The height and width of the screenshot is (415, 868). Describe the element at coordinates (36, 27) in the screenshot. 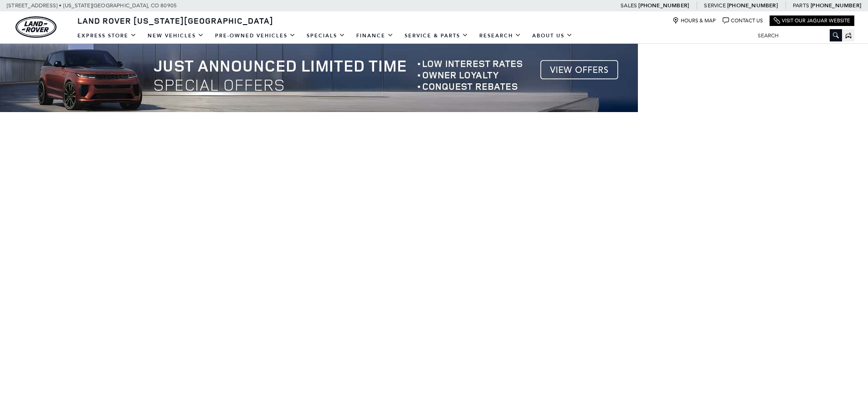

I see `a: land-rover` at that location.